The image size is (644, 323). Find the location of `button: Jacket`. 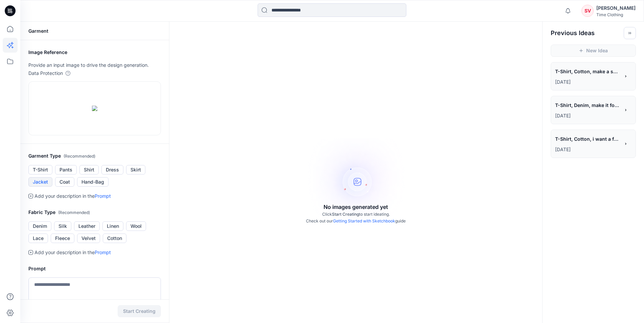

button: Jacket is located at coordinates (40, 182).